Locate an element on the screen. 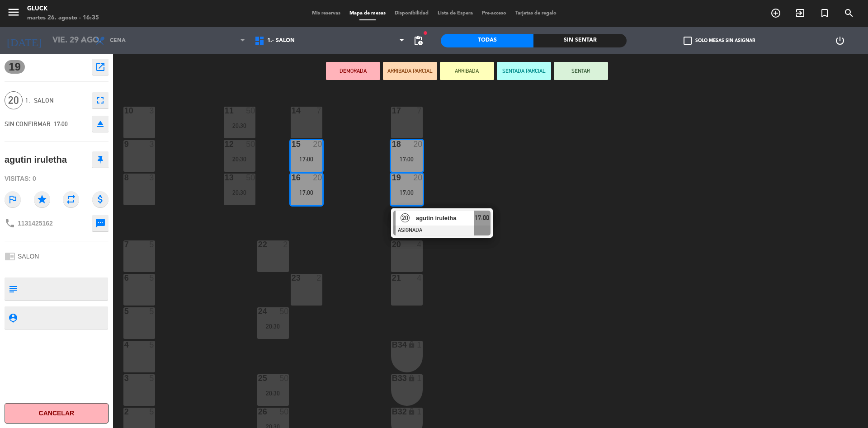  div: GLUCK is located at coordinates (63, 9).